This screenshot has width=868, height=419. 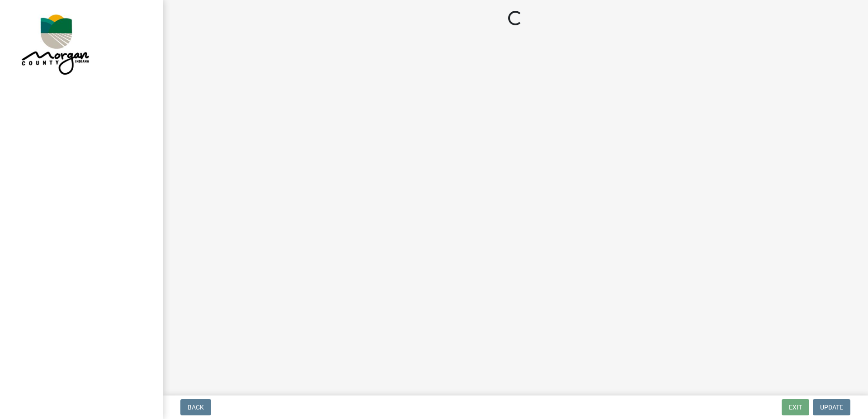 What do you see at coordinates (795, 407) in the screenshot?
I see `button: Exit` at bounding box center [795, 407].